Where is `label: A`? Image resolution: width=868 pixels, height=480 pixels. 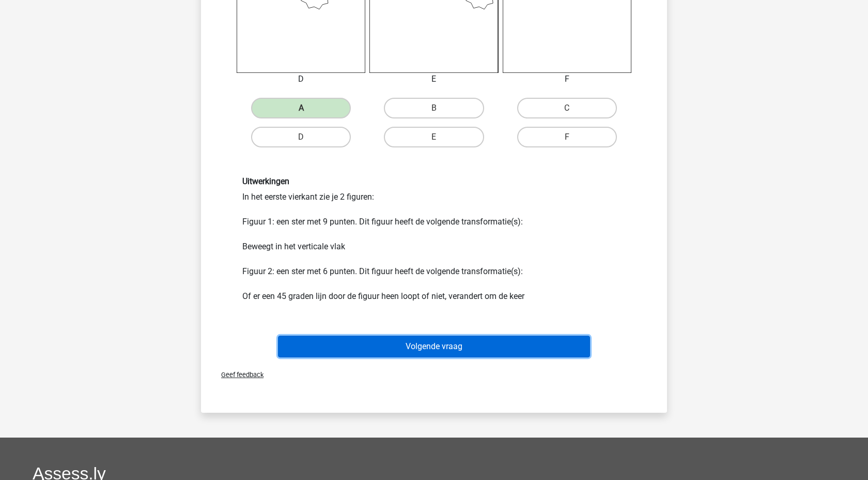
label: A is located at coordinates (300, 108).